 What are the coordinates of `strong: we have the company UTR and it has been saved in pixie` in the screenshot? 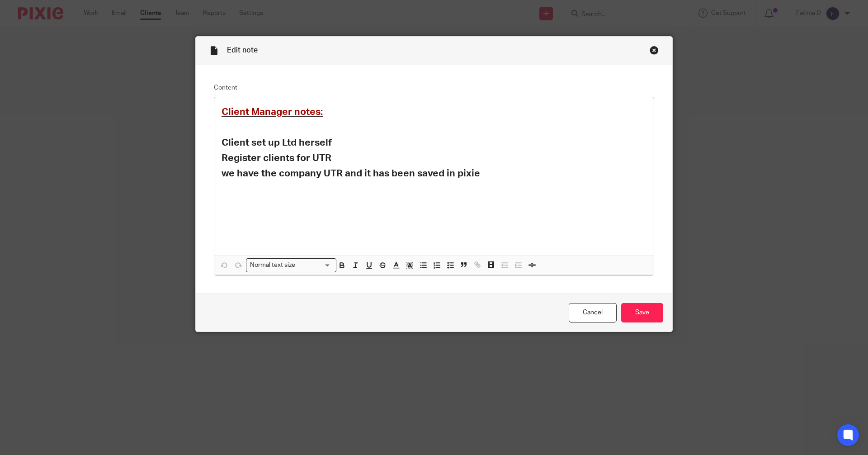 It's located at (351, 173).